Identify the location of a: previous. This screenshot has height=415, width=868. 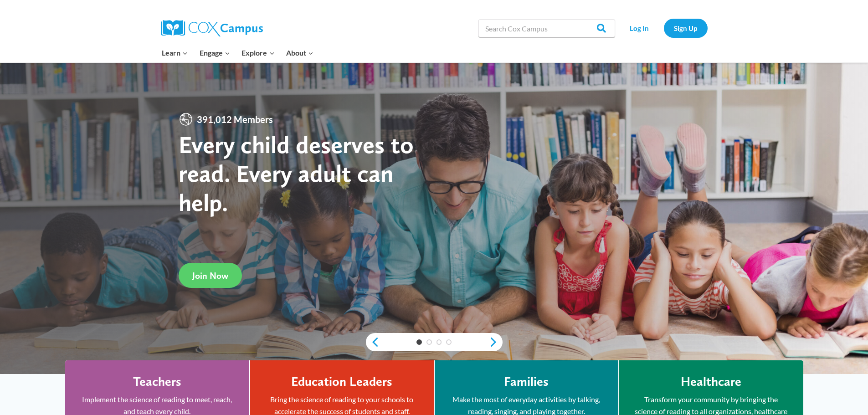
(373, 342).